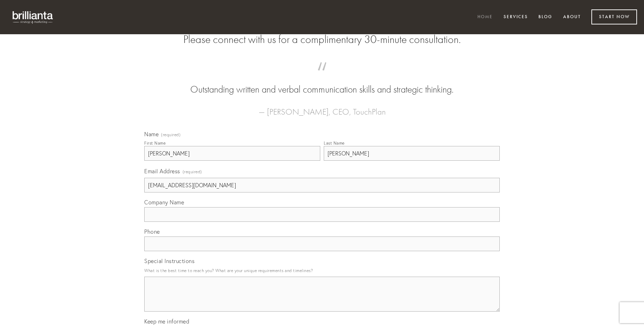 The image size is (644, 328). Describe the element at coordinates (162, 171) in the screenshot. I see `span: Email Address` at that location.